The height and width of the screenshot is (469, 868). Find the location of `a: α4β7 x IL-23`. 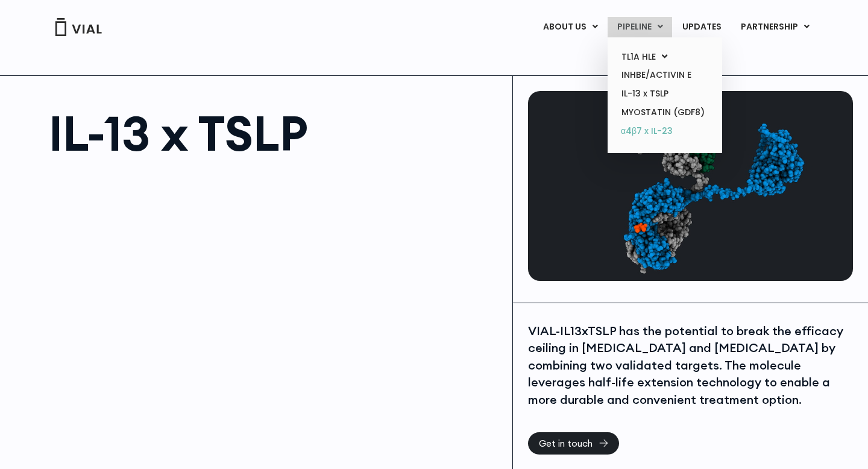

a: α4β7 x IL-23 is located at coordinates (665, 131).